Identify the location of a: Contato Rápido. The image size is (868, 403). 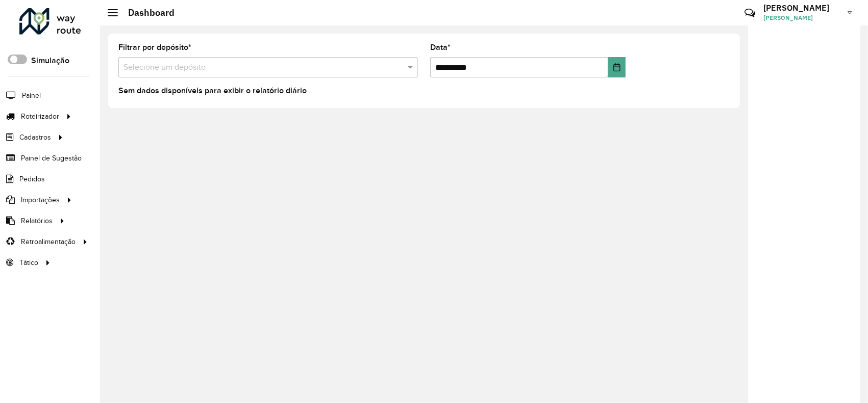
(749, 13).